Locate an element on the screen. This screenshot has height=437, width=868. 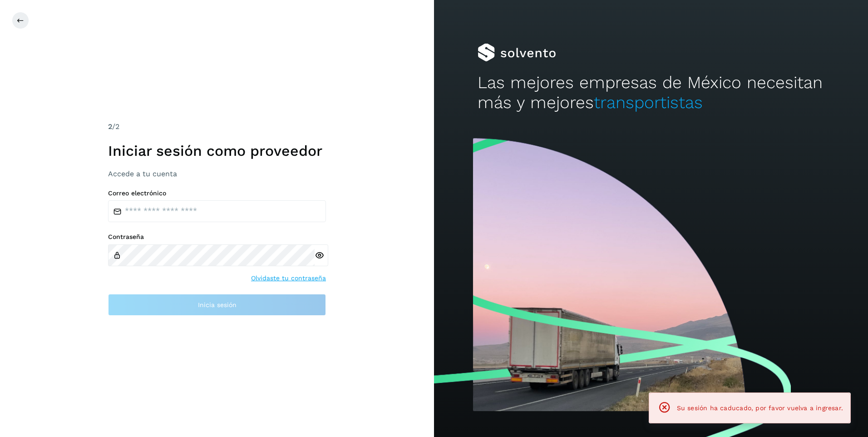
h3: Accede a tu cuenta is located at coordinates (217, 174).